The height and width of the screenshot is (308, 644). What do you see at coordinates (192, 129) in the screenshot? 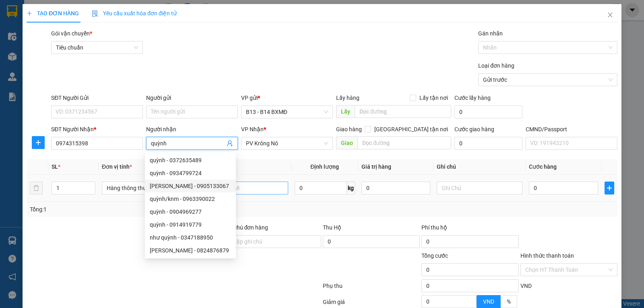
I see `div: Người nhận` at bounding box center [192, 129].